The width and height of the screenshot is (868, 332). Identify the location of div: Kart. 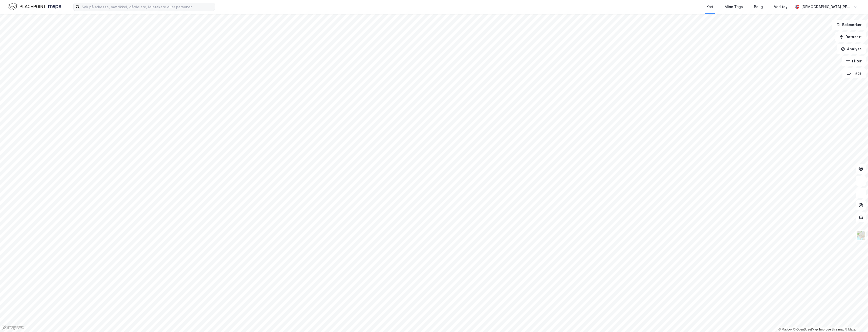
(710, 7).